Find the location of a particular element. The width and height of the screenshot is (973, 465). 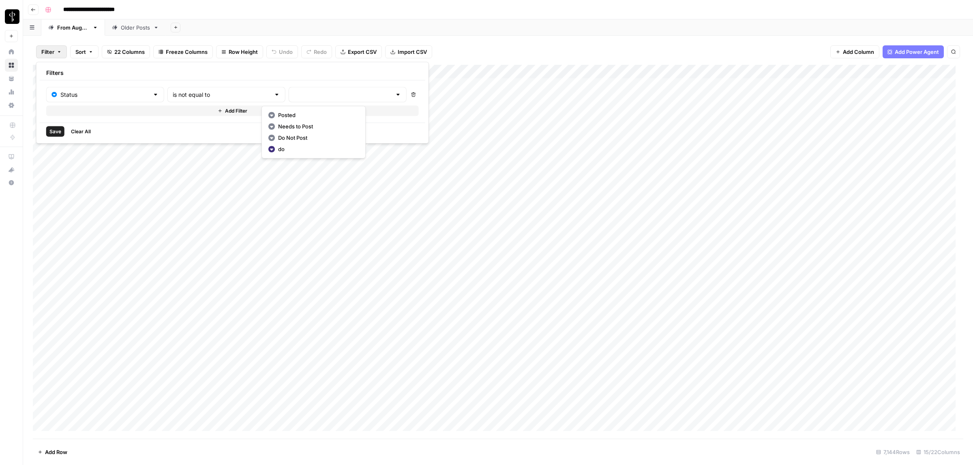

span: Export CSV is located at coordinates (362, 52).